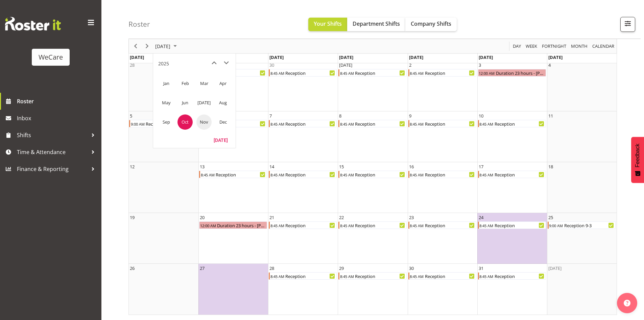 The height and width of the screenshot is (320, 644). What do you see at coordinates (512, 276) in the screenshot?
I see `div: Reception Begin From Friday, October 31, 2025 at 8:45:00 AM GMT+13:00 Ends At Friday, October 31,...` at bounding box center [512, 276].